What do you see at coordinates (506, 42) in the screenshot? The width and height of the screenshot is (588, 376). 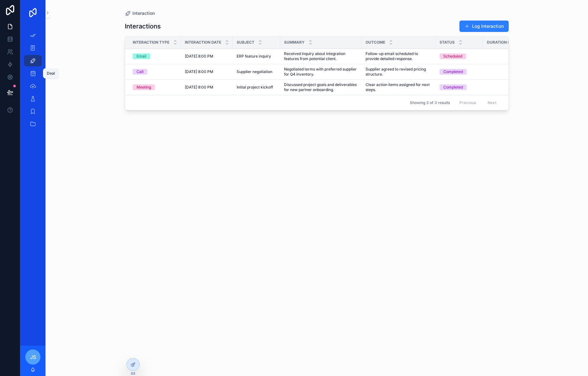 I see `span: Duration Minutes` at bounding box center [506, 42].